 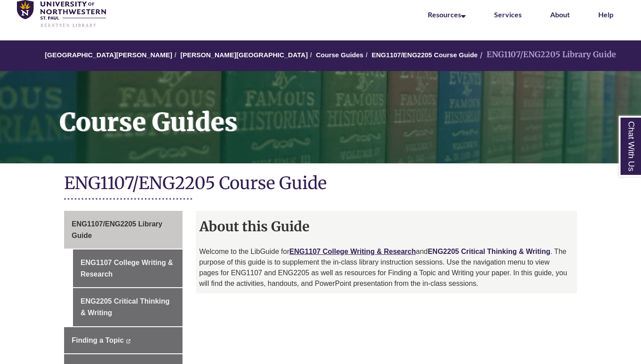 I want to click on span: ENG1107/ENG2205 Library Guide, so click(x=117, y=230).